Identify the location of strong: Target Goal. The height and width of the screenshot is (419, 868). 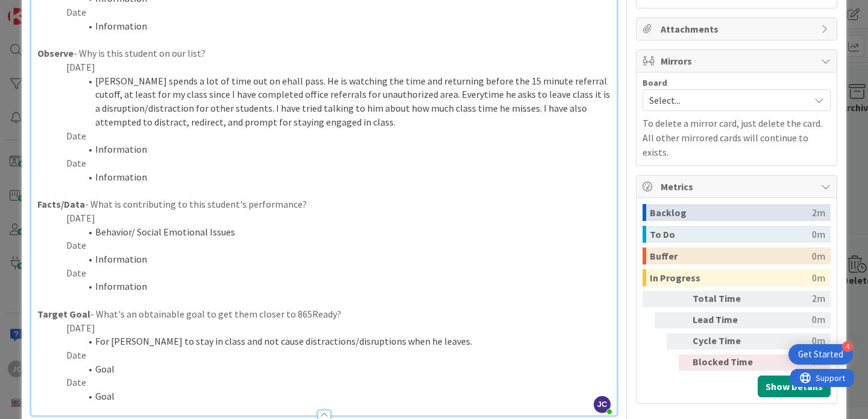
(63, 314).